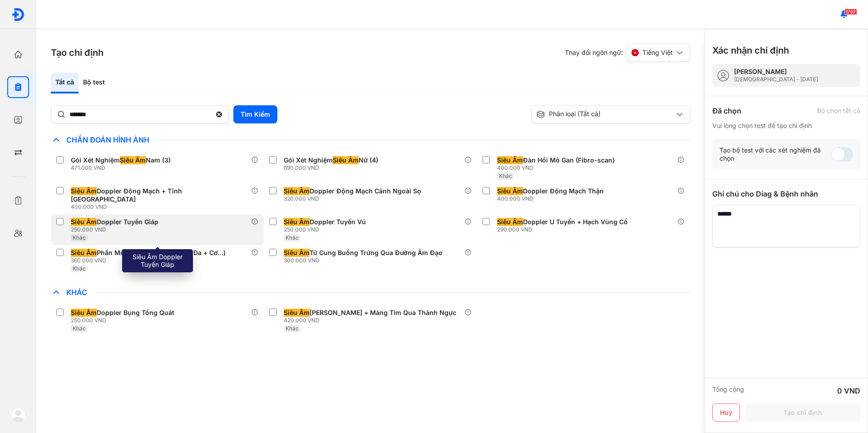 Image resolution: width=868 pixels, height=433 pixels. What do you see at coordinates (353, 191) in the screenshot?
I see `div: Doppler Động Mạch Cảnh Ngoài Sọ` at bounding box center [353, 191].